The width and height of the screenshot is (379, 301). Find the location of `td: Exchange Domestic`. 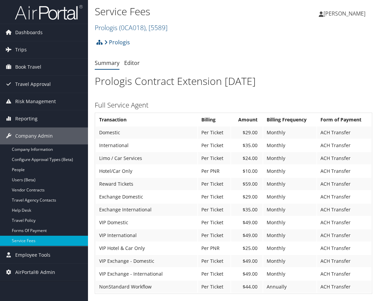

td: Exchange Domestic is located at coordinates (146, 197).